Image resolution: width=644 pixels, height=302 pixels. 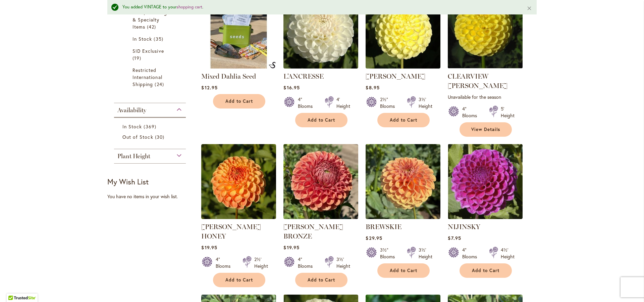 I want to click on span: 19, so click(x=137, y=58).